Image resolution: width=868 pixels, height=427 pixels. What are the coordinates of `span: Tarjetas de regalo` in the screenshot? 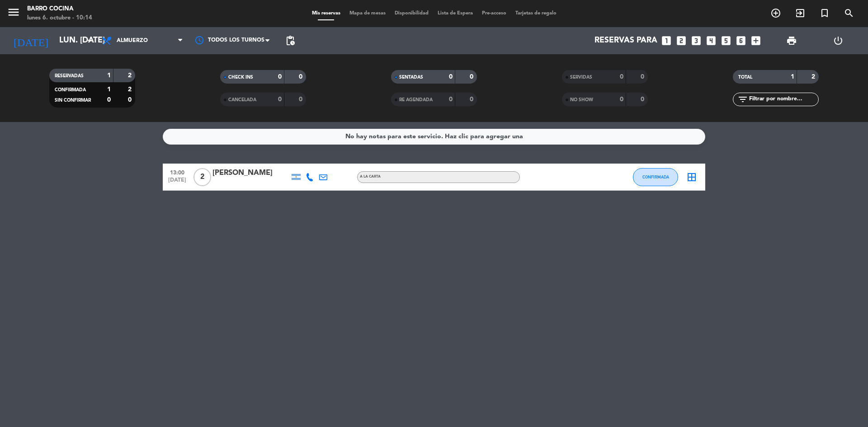 It's located at (535, 13).